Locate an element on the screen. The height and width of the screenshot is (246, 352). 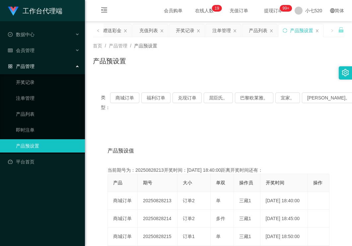
a: 产品预设置 is located at coordinates (48, 146).